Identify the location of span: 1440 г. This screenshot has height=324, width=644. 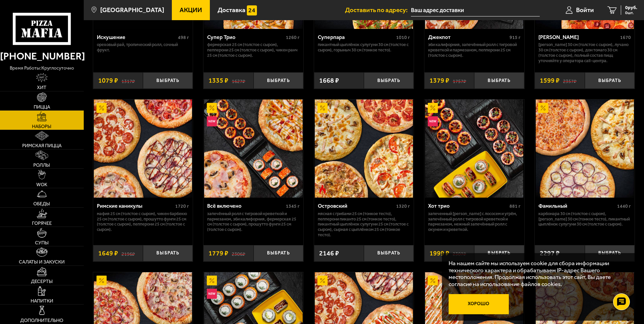
(624, 206).